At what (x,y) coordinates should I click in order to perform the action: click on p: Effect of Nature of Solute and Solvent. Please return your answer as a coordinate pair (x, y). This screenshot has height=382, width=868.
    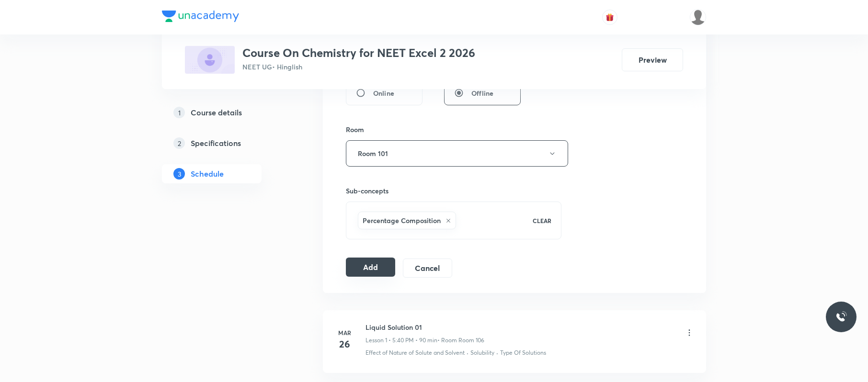
    Looking at the image, I should click on (415, 353).